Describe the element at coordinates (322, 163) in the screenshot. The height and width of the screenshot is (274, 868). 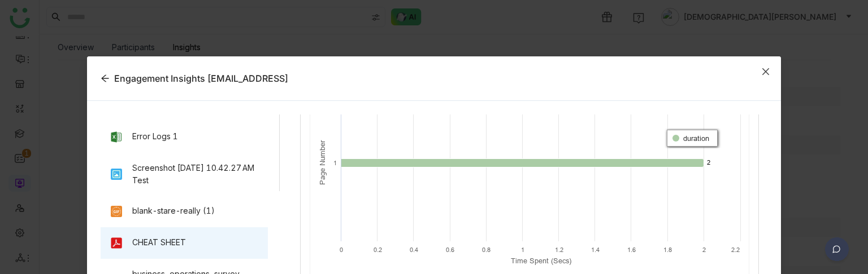
I see `text: Page Number` at that location.